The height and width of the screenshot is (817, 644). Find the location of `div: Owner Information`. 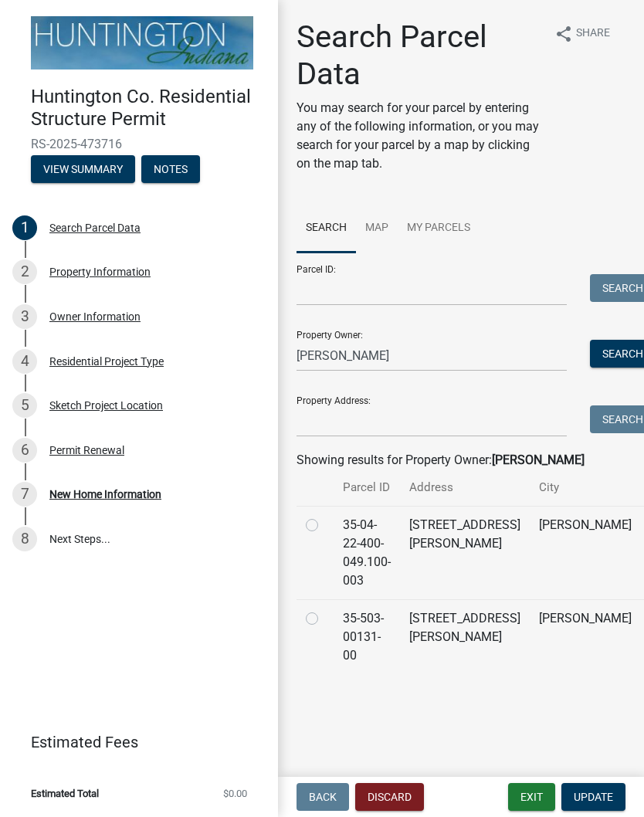

div: Owner Information is located at coordinates (95, 316).